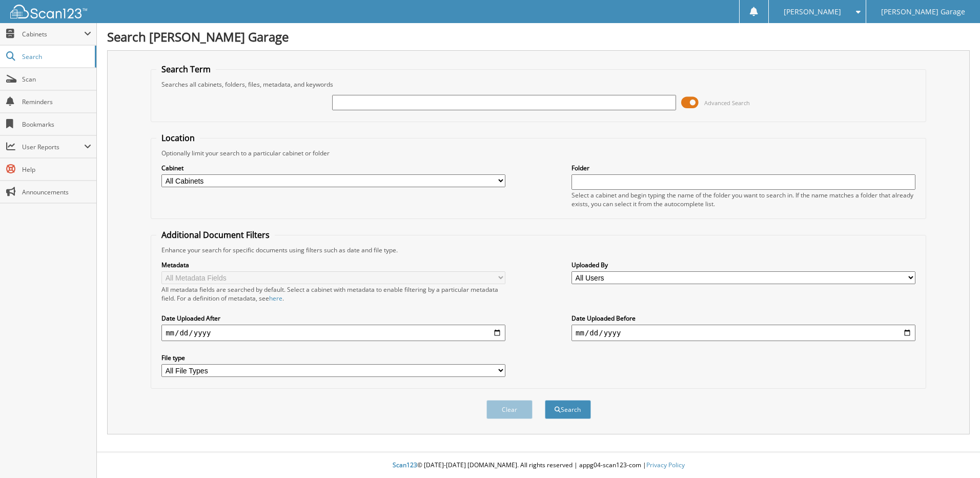 This screenshot has height=478, width=980. Describe the element at coordinates (334, 318) in the screenshot. I see `label: Date Uploaded After` at that location.